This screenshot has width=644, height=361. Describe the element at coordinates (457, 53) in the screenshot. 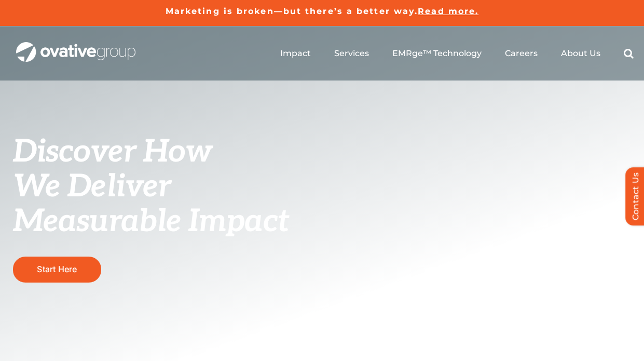

I see `nav: Menu` at that location.